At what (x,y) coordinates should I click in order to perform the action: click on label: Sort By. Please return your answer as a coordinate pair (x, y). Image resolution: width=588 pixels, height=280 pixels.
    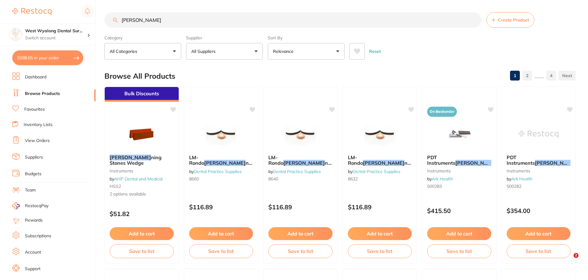
    Looking at the image, I should click on (306, 38).